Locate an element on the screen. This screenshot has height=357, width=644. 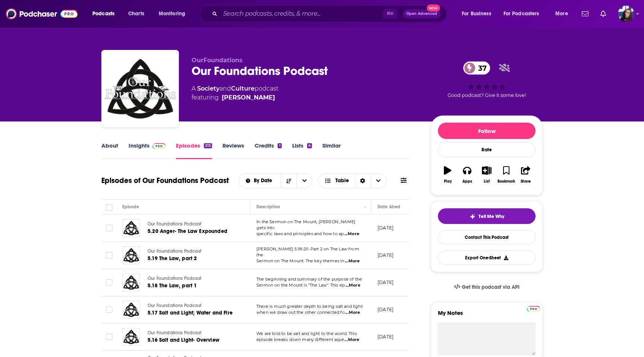
span: Get this podcast via API is located at coordinates (490, 286).